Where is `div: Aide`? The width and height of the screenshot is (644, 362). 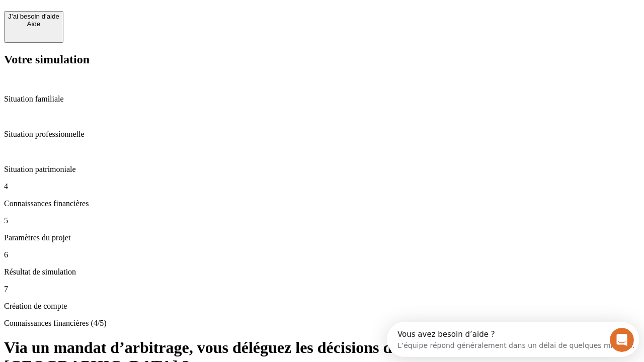 div: Aide is located at coordinates (34, 24).